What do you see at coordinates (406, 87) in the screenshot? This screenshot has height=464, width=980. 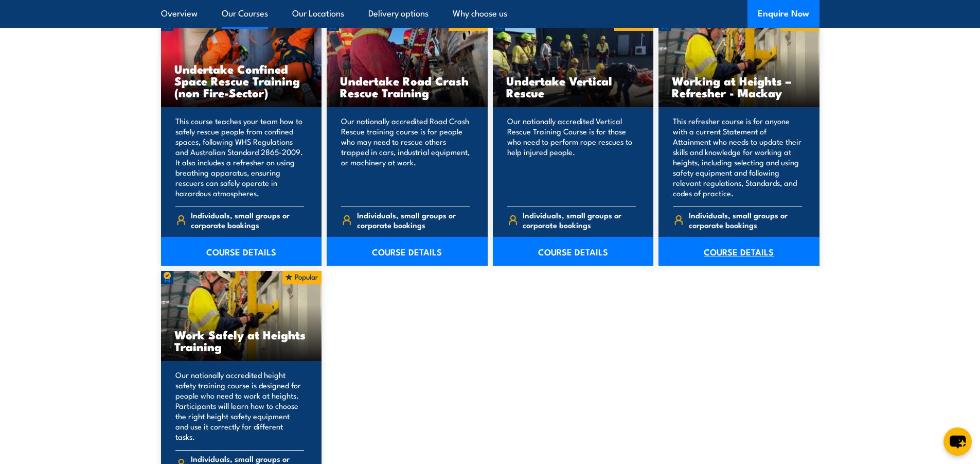 I see `h3: Undertake Road Crash Rescue Training` at bounding box center [406, 87].